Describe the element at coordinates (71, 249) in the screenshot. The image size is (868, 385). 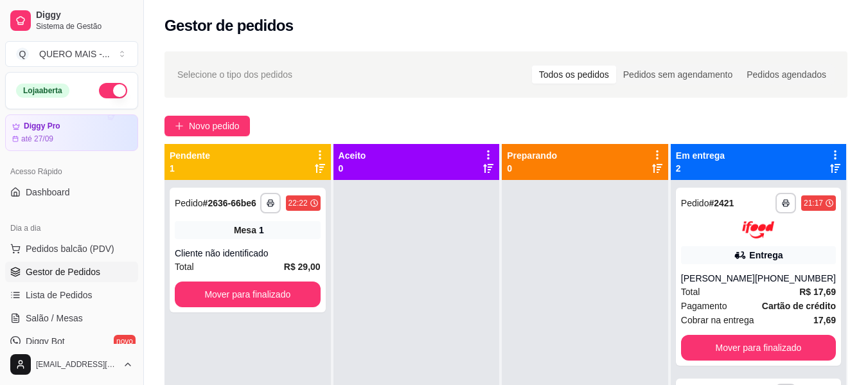
I see `button: Pedidos balcão (PDV)` at that location.